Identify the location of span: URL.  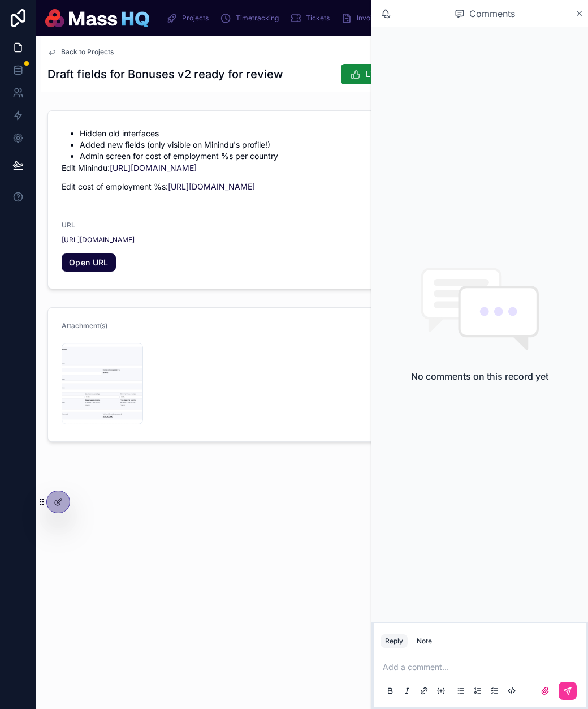
(68, 225).